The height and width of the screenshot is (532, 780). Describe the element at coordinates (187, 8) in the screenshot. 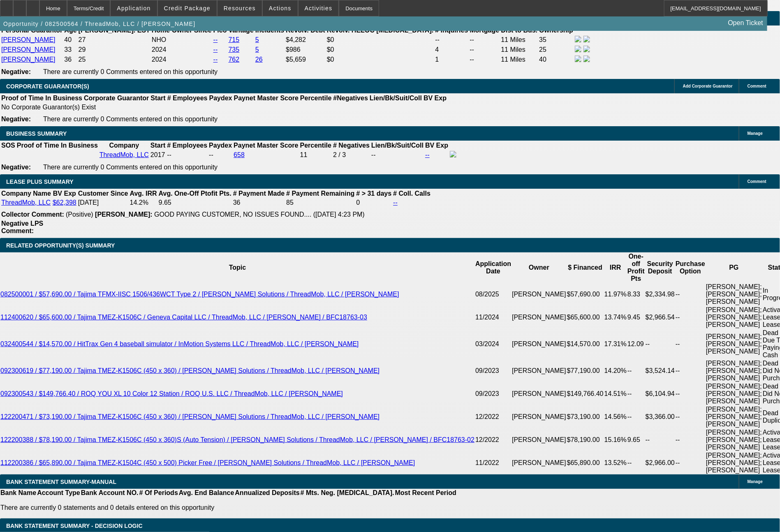

I see `button: Credit Package` at that location.